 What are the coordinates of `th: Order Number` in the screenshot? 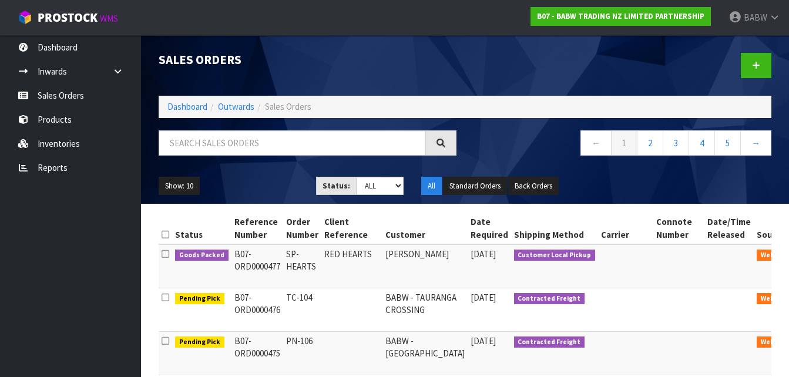 It's located at (302, 228).